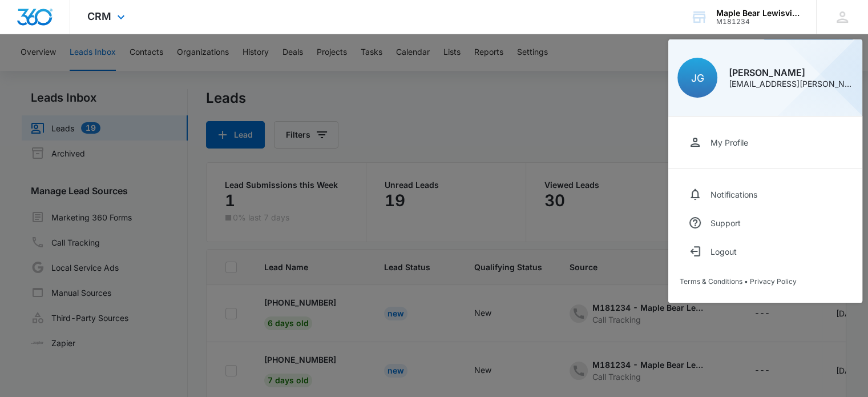 This screenshot has height=397, width=868. What do you see at coordinates (765, 223) in the screenshot?
I see `a: Support` at bounding box center [765, 223].